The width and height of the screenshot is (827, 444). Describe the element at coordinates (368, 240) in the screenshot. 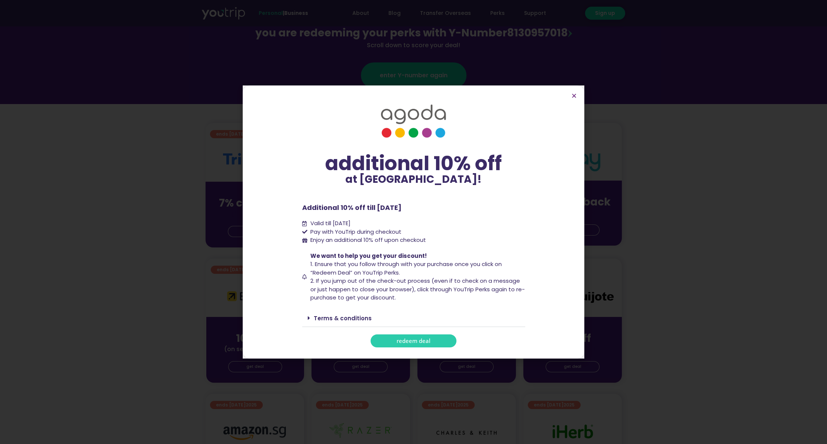

I see `span: Enjoy an additional 10% off upon checkout` at that location.